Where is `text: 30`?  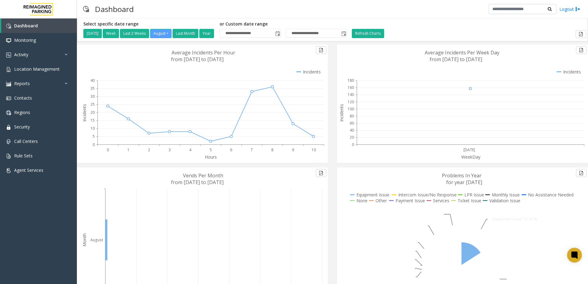 text: 30 is located at coordinates (93, 96).